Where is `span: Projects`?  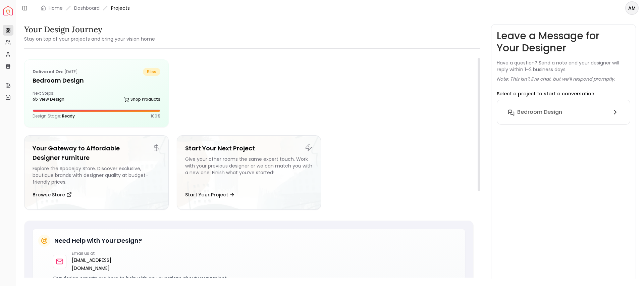 span: Projects is located at coordinates (120, 8).